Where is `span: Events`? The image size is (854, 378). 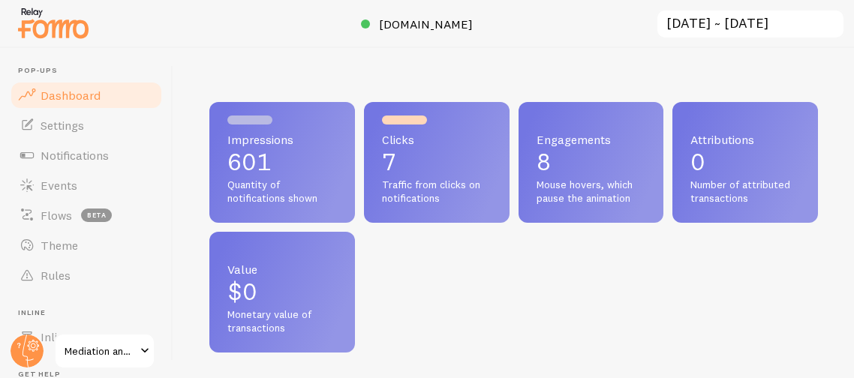 span: Events is located at coordinates (59, 185).